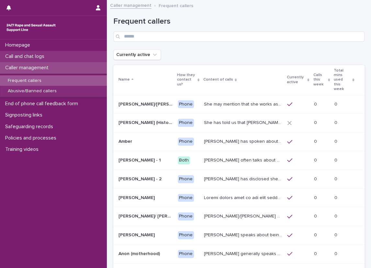 This screenshot has width=371, height=268. Describe the element at coordinates (30, 127) in the screenshot. I see `p: Safeguarding records` at that location.